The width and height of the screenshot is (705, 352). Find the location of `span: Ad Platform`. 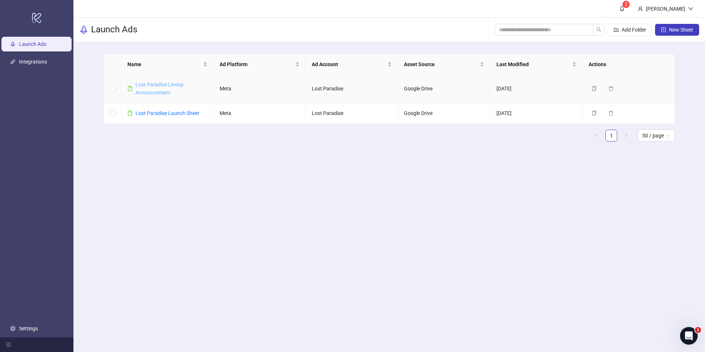

span: Ad Platform is located at coordinates (257, 64).